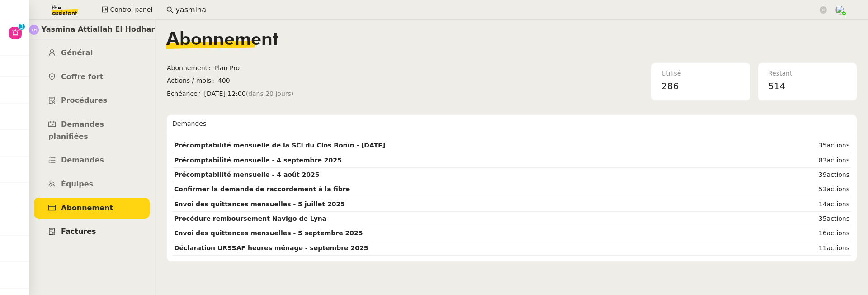 This screenshot has height=295, width=868. What do you see at coordinates (804, 204) in the screenshot?
I see `td: 14` at bounding box center [804, 204].